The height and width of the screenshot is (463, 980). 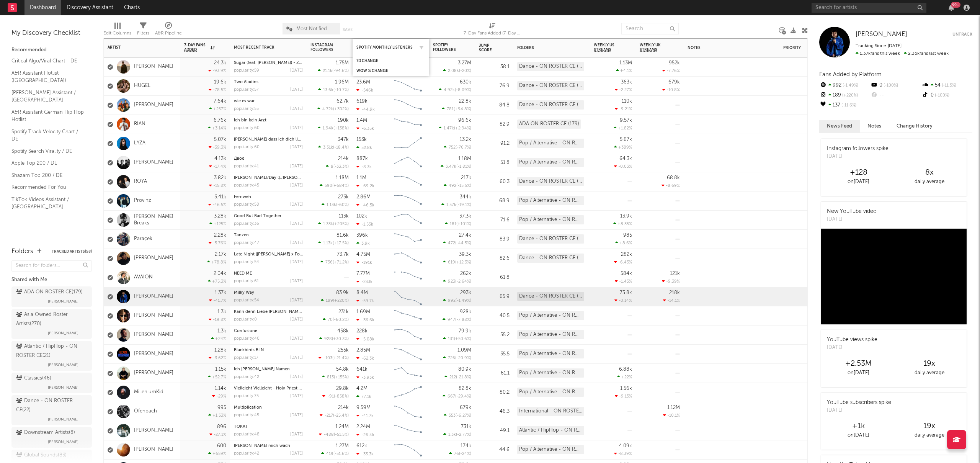 What do you see at coordinates (948, 85) in the screenshot?
I see `span: -11.5 %` at bounding box center [948, 85].